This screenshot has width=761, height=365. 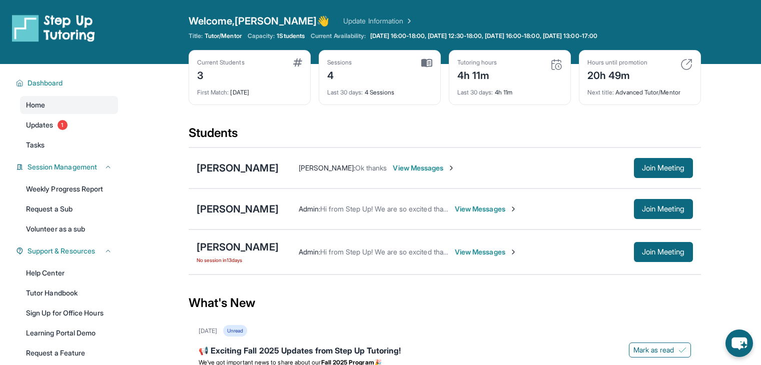 What do you see at coordinates (69, 293) in the screenshot?
I see `a: Tutor Handbook` at bounding box center [69, 293].